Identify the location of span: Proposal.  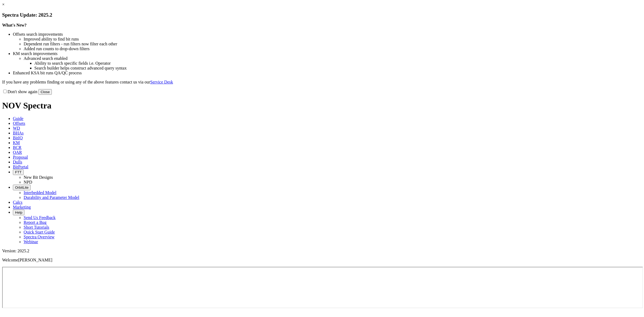
(20, 157).